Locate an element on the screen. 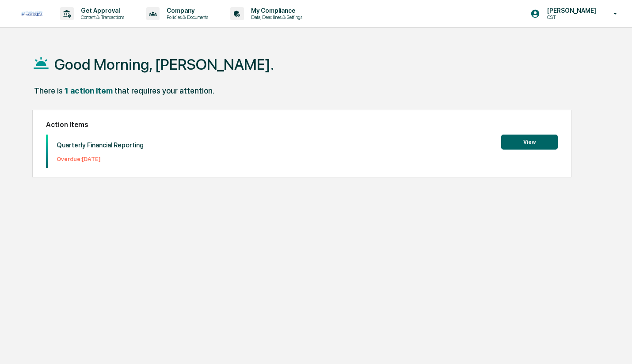 Image resolution: width=632 pixels, height=364 pixels. img: logo is located at coordinates (32, 13).